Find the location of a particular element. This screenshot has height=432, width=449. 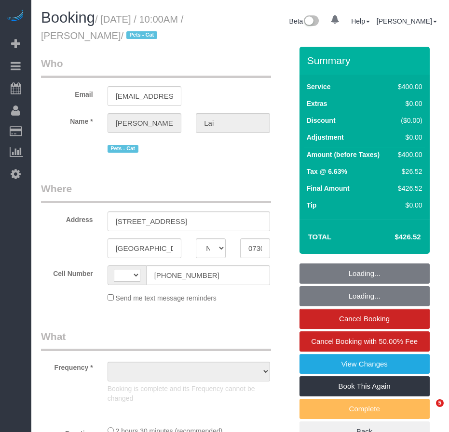

legend: Where is located at coordinates (156, 192).